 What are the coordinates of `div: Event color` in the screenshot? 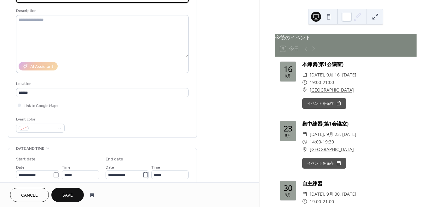 It's located at (40, 119).